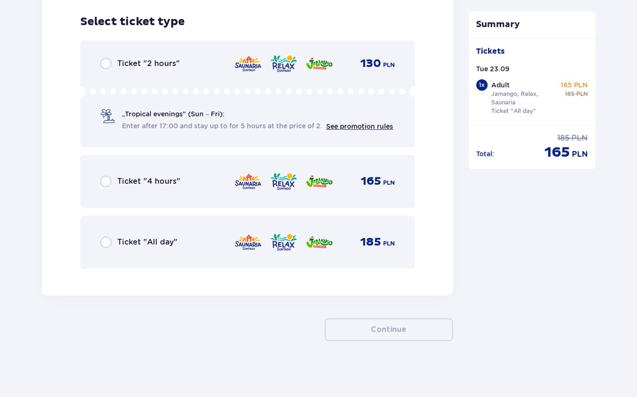 The width and height of the screenshot is (637, 397). I want to click on p: „Tropical evenings" (Sun – Fri):, so click(173, 114).